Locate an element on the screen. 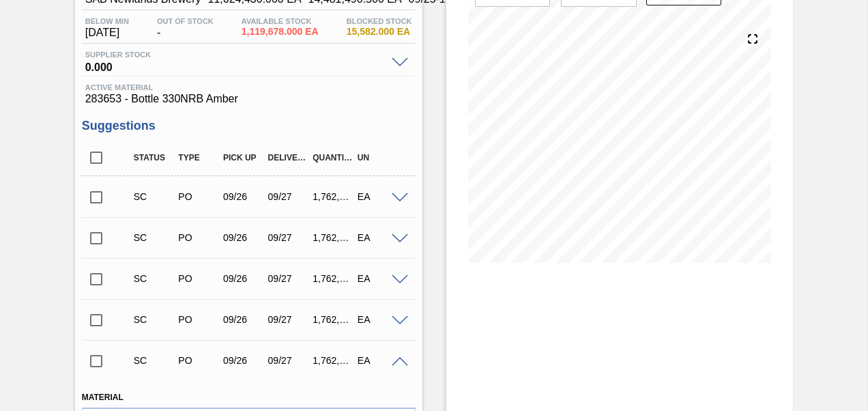 The image size is (868, 411). div: Status is located at coordinates (154, 158).